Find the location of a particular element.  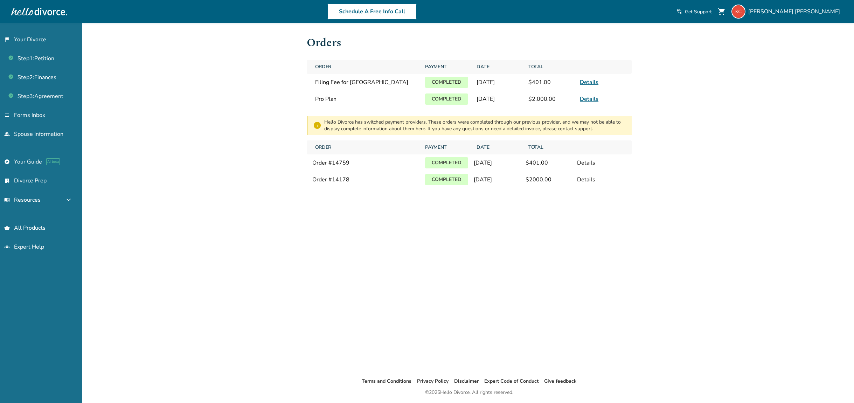

span: Resources is located at coordinates (22, 200).